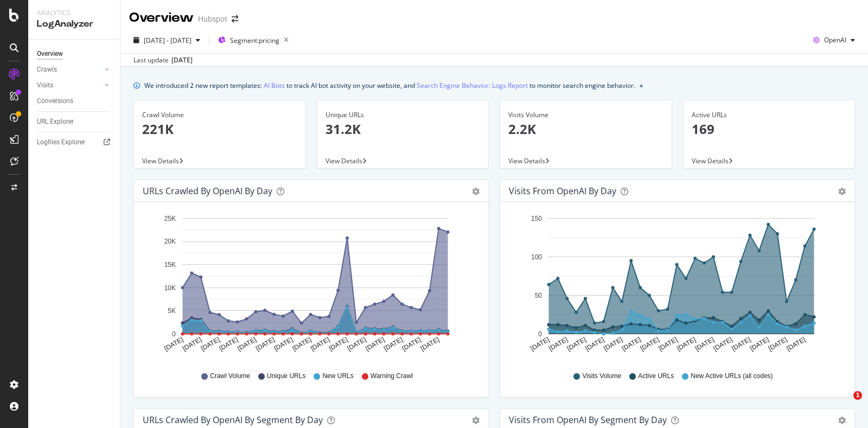  Describe the element at coordinates (285, 376) in the screenshot. I see `span: Unique URLs` at that location.